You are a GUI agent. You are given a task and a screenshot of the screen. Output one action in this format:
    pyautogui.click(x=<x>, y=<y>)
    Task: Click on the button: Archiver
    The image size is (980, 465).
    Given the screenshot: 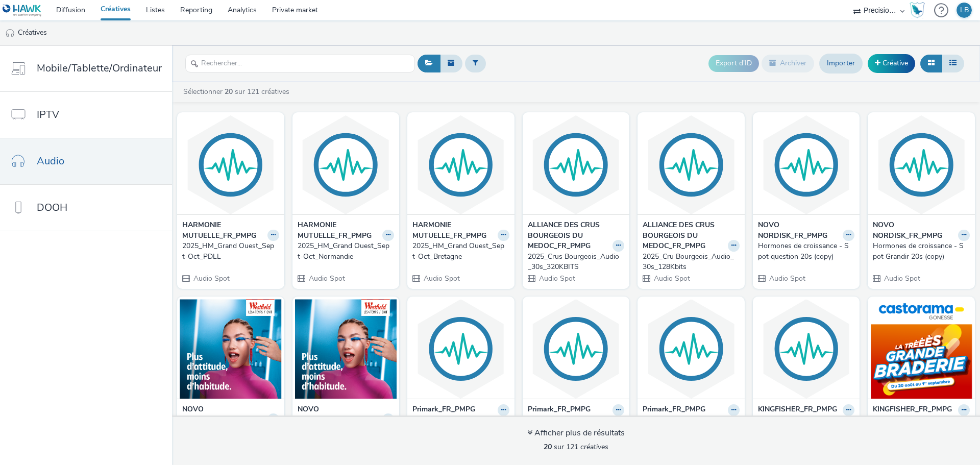 What is the action you would take?
    pyautogui.click(x=787, y=63)
    